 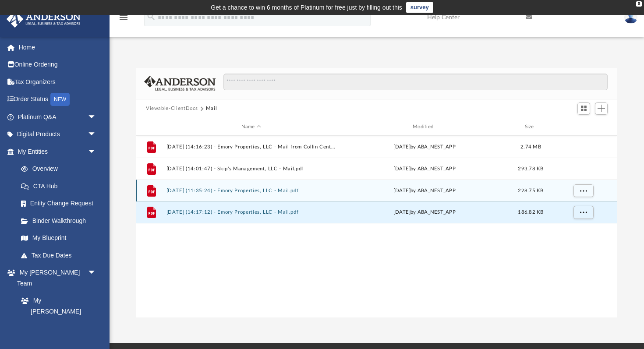 I want to click on a: Order StatusNEW, so click(x=58, y=99).